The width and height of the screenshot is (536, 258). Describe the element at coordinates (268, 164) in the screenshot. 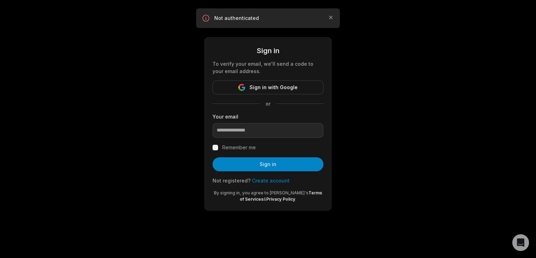

I see `button: Sign in` at that location.